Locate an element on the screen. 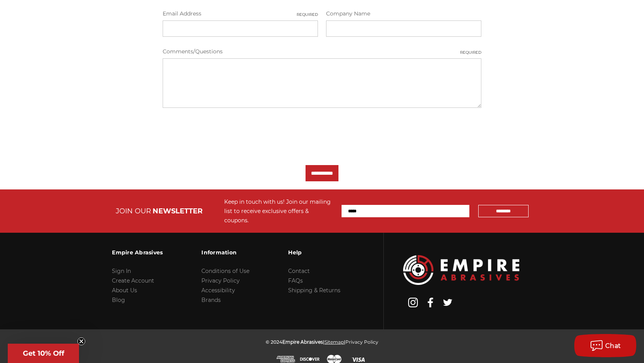  a: Create Account is located at coordinates (133, 281).